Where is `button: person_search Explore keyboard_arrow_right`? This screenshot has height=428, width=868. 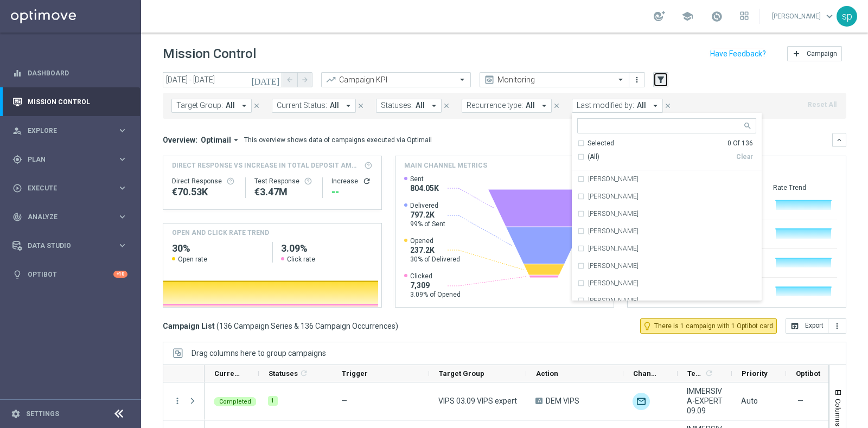 button: person_search Explore keyboard_arrow_right is located at coordinates (70, 131).